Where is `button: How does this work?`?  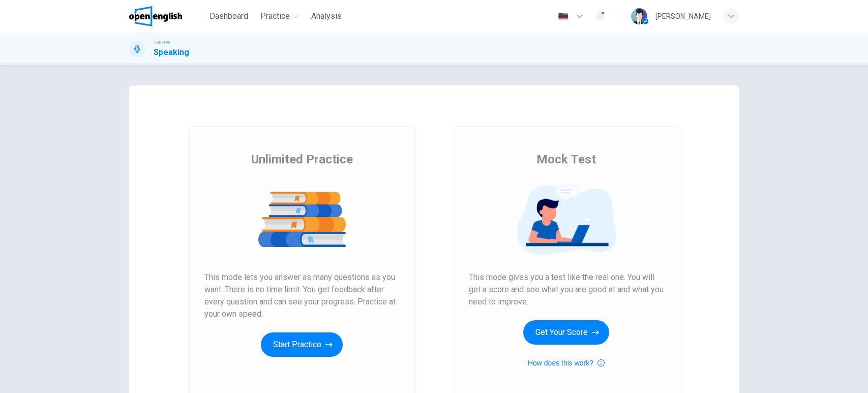
button: How does this work? is located at coordinates (566, 363).